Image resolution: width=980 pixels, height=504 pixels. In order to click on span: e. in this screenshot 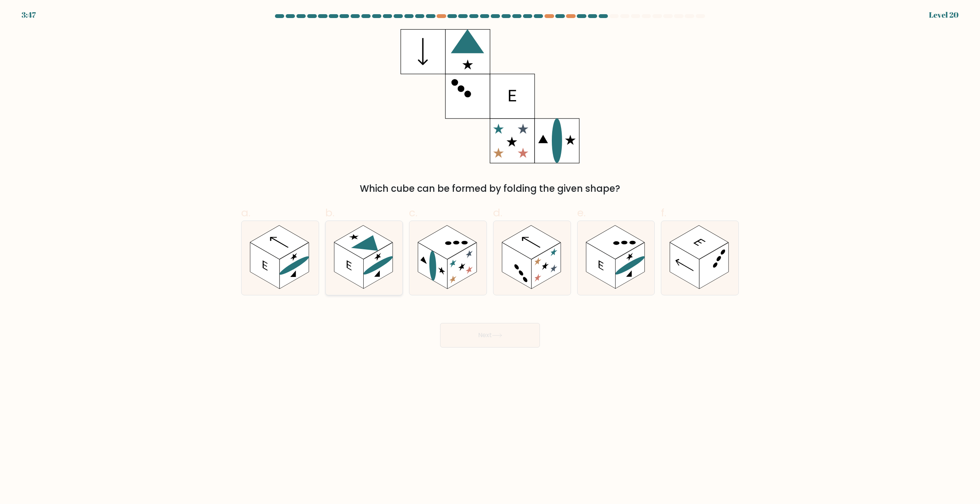, I will do `click(582, 212)`.